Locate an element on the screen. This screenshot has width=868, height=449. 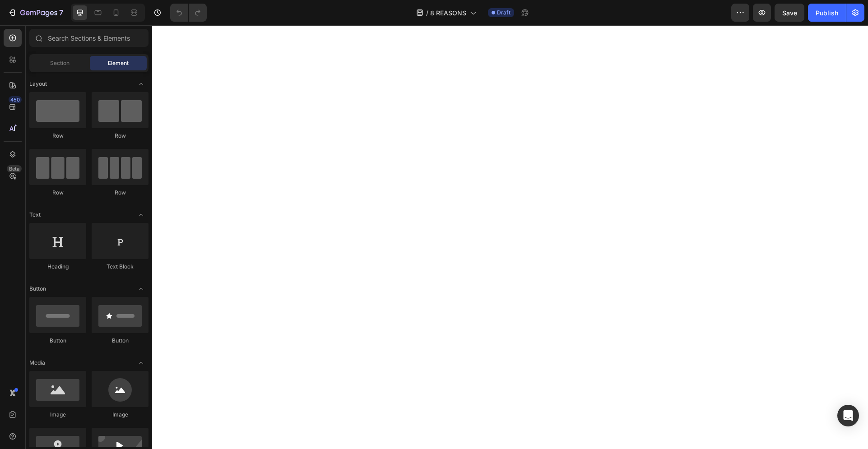
div: 450 is located at coordinates (15, 100).